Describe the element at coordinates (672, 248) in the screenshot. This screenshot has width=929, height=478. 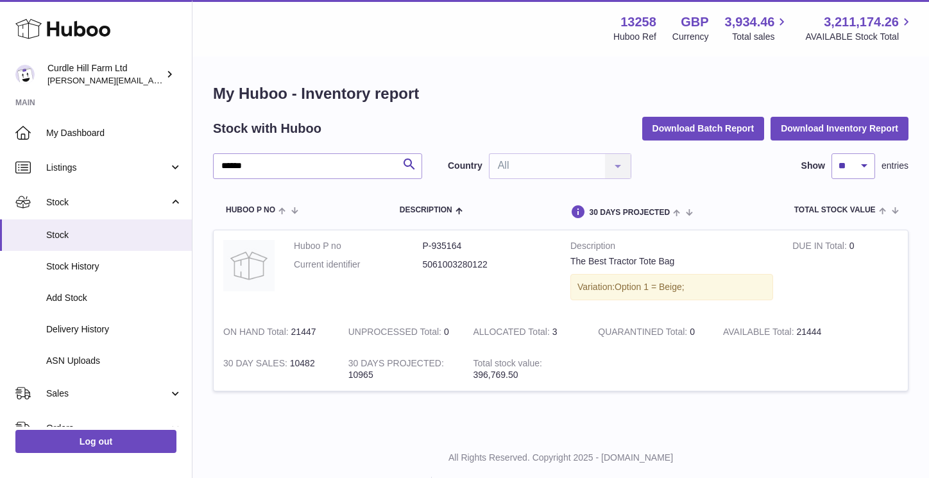
I see `strong: Description` at that location.